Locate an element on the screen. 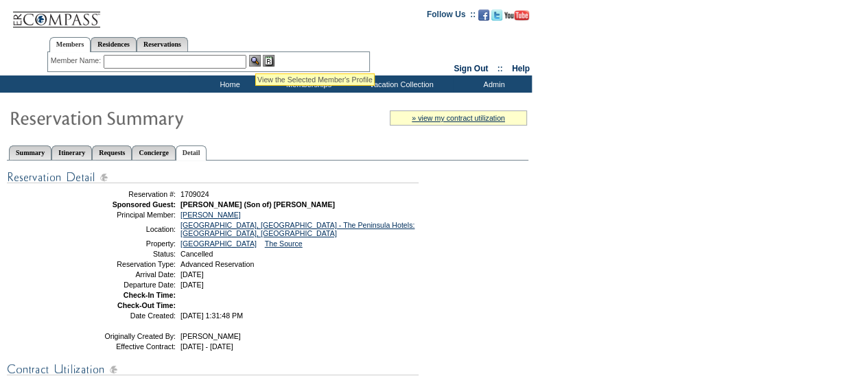  a: Requests is located at coordinates (112, 152).